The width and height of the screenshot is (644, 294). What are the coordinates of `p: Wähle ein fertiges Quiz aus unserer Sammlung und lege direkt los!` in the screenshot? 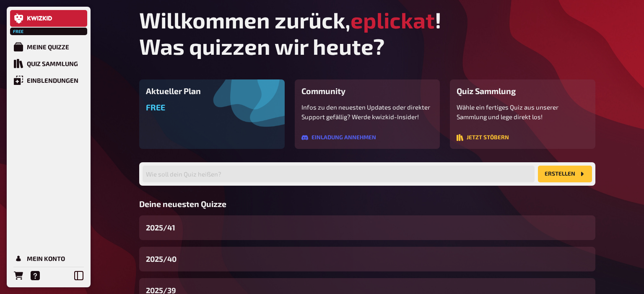 It's located at (522, 112).